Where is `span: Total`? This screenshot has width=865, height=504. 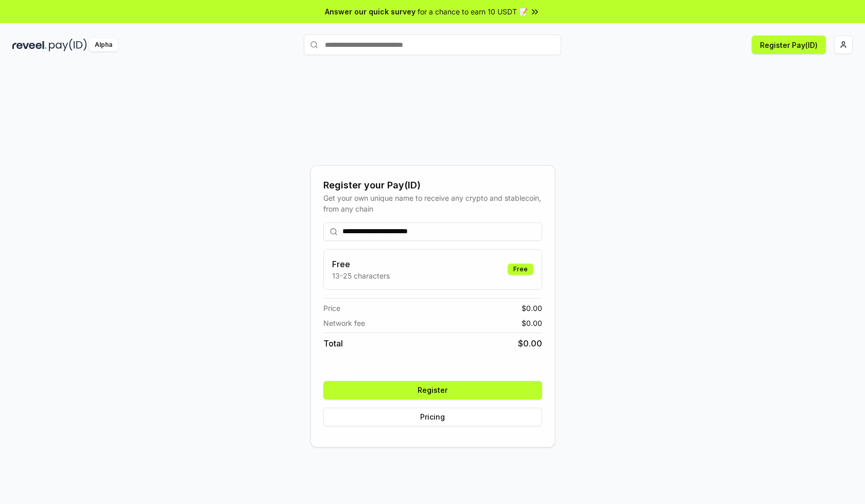 span: Total is located at coordinates (333, 343).